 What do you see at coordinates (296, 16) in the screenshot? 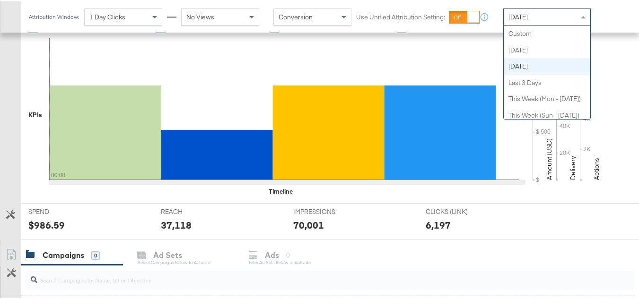
I see `span: Conversion` at bounding box center [296, 16].